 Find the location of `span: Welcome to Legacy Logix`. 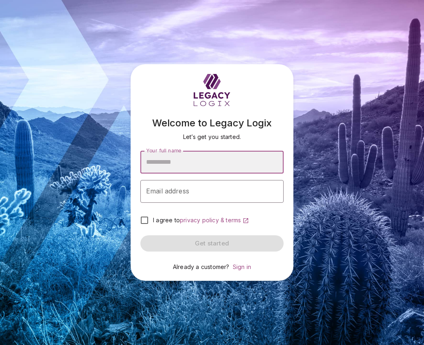

span: Welcome to Legacy Logix is located at coordinates (212, 123).